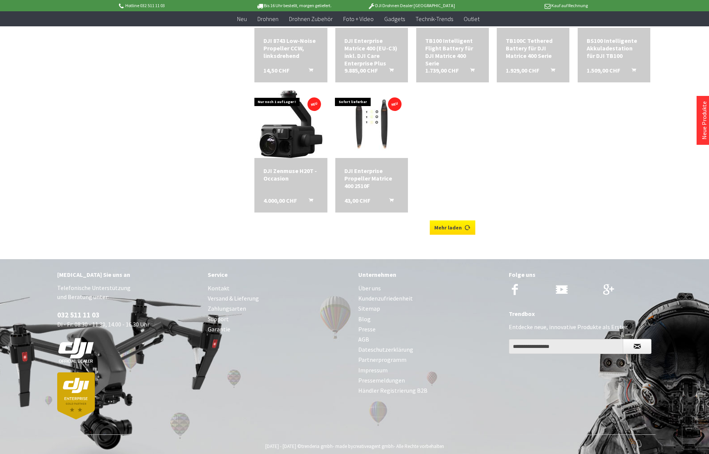  What do you see at coordinates (290, 175) in the screenshot?
I see `a: DJI Zenmuse H20T - Occasion 4.000,00 CHF In den Warenkorb` at bounding box center [290, 175].